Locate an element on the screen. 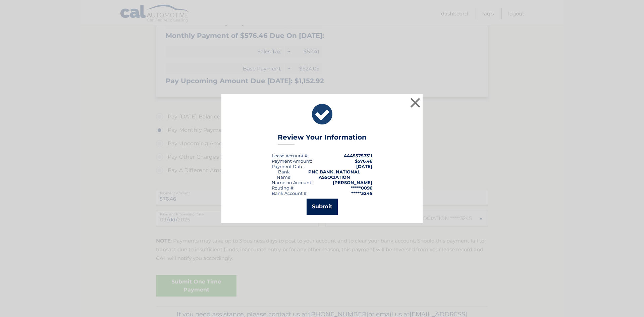 The image size is (644, 317). div: Name on Account: is located at coordinates (292, 182).